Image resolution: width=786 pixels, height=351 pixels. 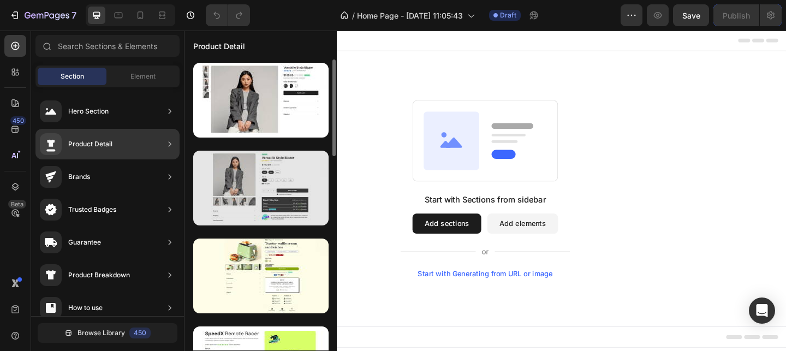 What do you see at coordinates (74, 15) in the screenshot?
I see `p: 7` at bounding box center [74, 15].